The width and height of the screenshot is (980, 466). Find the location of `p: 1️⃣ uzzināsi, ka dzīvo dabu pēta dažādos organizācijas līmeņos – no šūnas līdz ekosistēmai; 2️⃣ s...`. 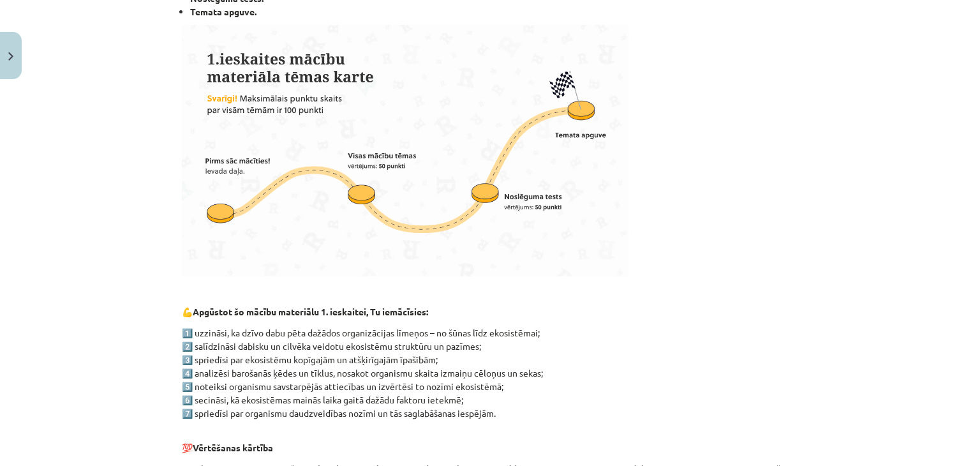

p: 1️⃣ uzzināsi, ka dzīvo dabu pēta dažādos organizācijas līmeņos – no šūnas līdz ekosistēmai; 2️⃣ s... is located at coordinates (490, 373).